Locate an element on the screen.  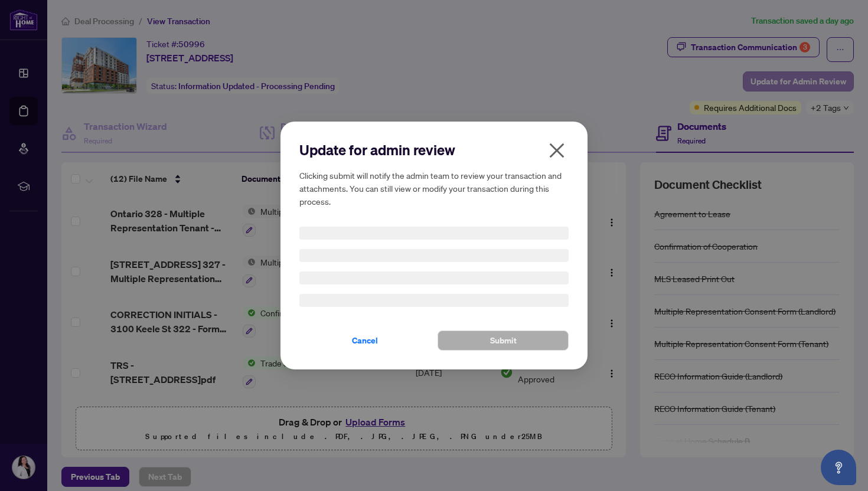
button: Submit is located at coordinates (503, 341).